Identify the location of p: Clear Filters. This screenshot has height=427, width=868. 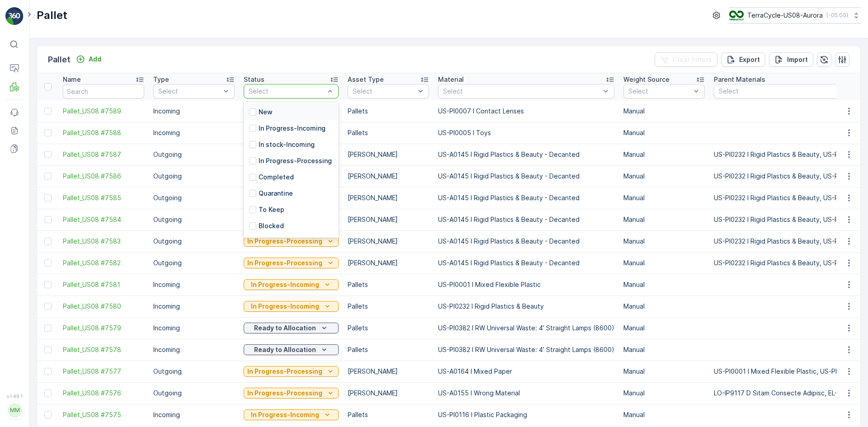
(692, 60).